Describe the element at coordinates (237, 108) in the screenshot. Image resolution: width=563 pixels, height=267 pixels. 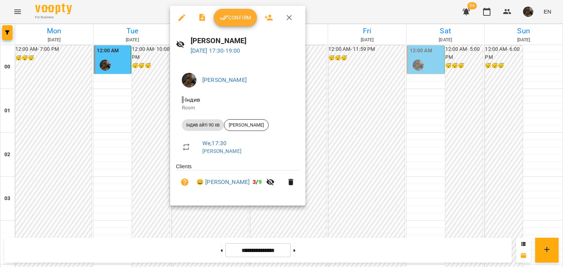
I see `p: Room` at that location.